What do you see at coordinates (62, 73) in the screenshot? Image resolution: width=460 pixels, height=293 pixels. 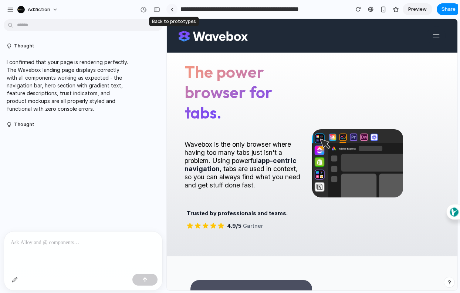 I see `span: The power browser for tabs.` at bounding box center [62, 73].